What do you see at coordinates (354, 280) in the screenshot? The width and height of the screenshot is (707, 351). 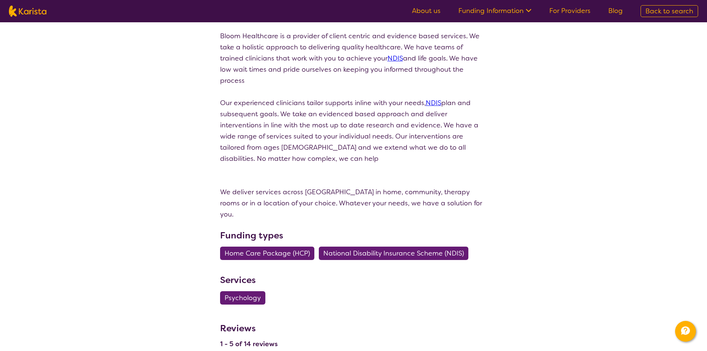 I see `h3: Services` at bounding box center [354, 280].